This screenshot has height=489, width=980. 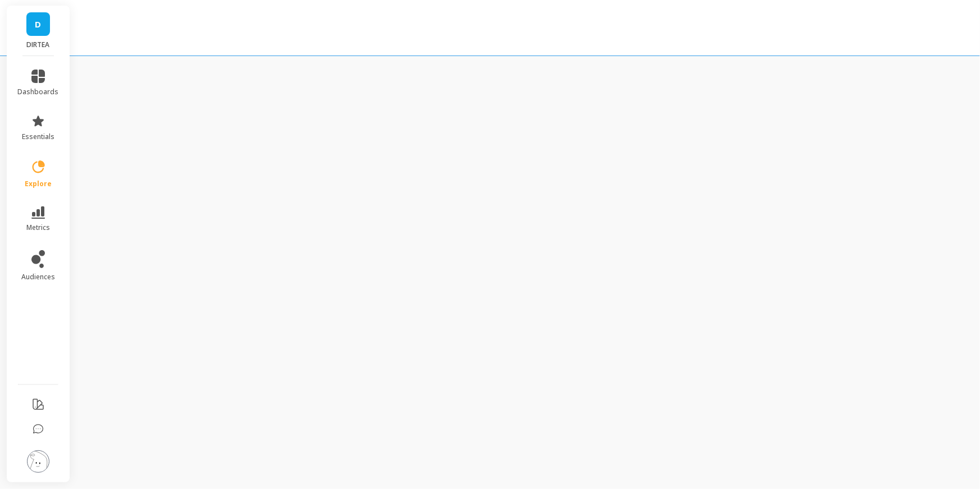 What do you see at coordinates (38, 462) in the screenshot?
I see `img: profile picture` at bounding box center [38, 462].